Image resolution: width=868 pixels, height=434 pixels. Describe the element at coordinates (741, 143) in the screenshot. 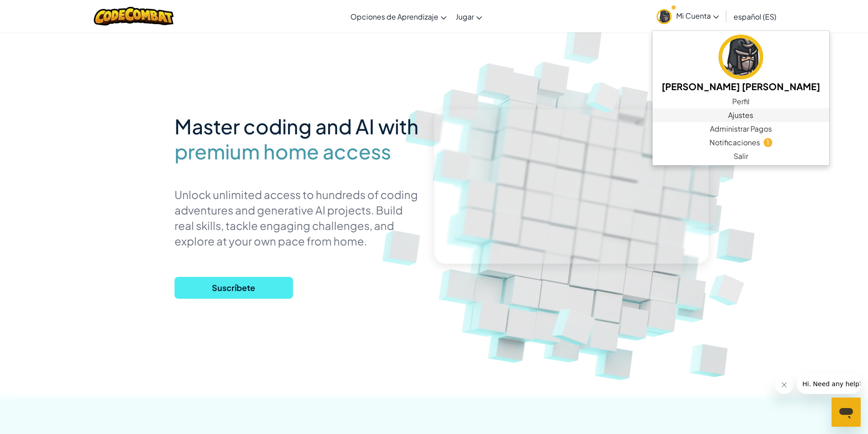

I see `a: Notificaciones1` at that location.